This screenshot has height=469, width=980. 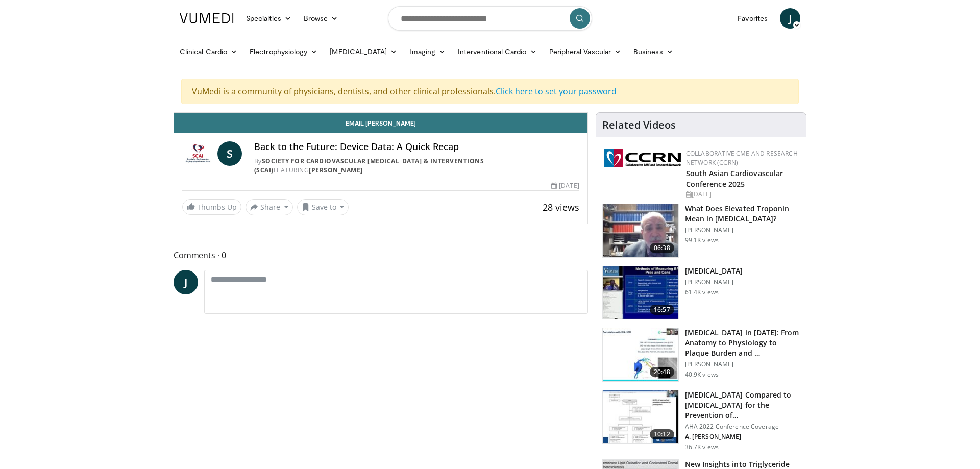 What do you see at coordinates (416, 166) in the screenshot?
I see `div: By FEATURING` at bounding box center [416, 166].